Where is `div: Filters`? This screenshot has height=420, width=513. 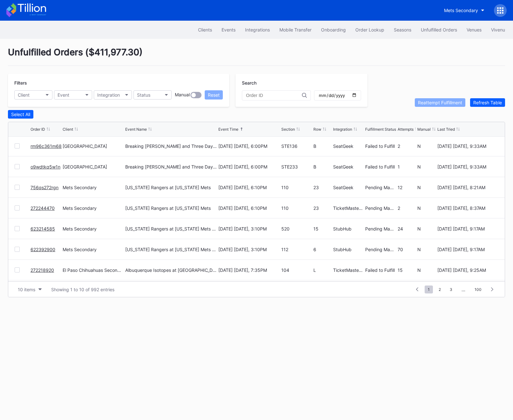 div: Filters is located at coordinates (118, 83).